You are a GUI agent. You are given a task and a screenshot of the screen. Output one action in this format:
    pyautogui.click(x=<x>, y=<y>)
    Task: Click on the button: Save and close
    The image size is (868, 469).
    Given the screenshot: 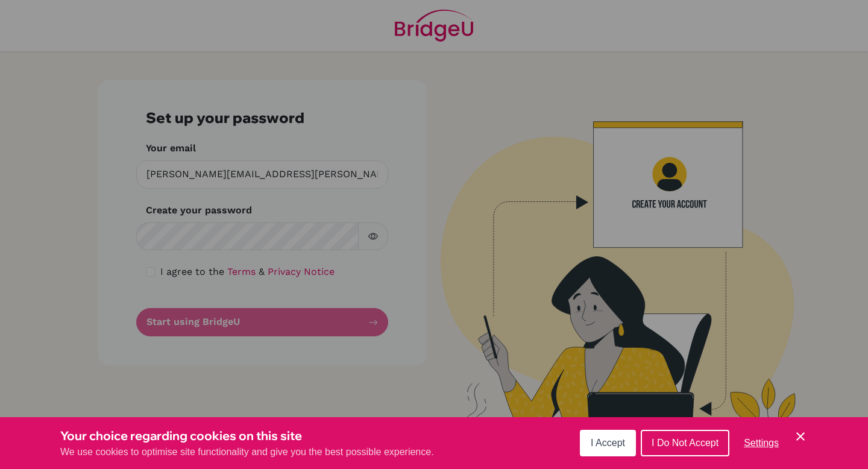 What is the action you would take?
    pyautogui.click(x=800, y=436)
    